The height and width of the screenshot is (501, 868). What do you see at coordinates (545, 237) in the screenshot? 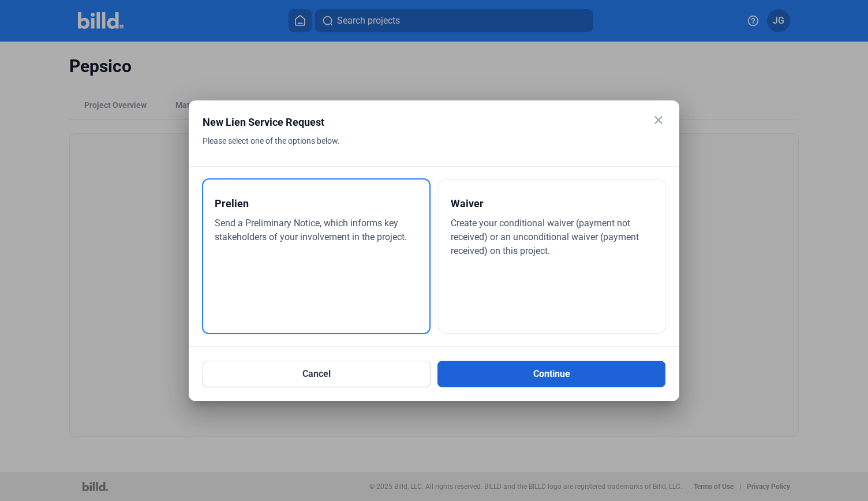
I see `span: Create your conditional waiver (payment not received) or an unconditional waiver (payment receive...` at bounding box center [545, 237].